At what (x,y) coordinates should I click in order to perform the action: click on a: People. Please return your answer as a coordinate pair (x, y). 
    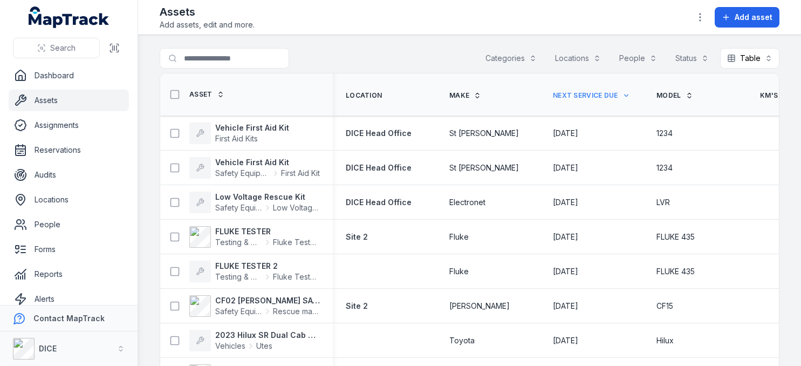
    Looking at the image, I should click on (69, 224).